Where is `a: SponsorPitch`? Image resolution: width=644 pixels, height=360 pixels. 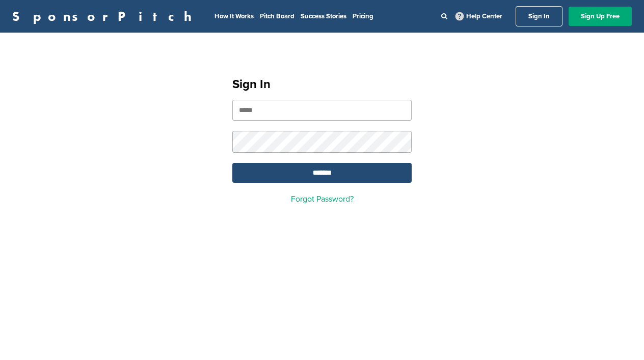 a: SponsorPitch is located at coordinates (105, 16).